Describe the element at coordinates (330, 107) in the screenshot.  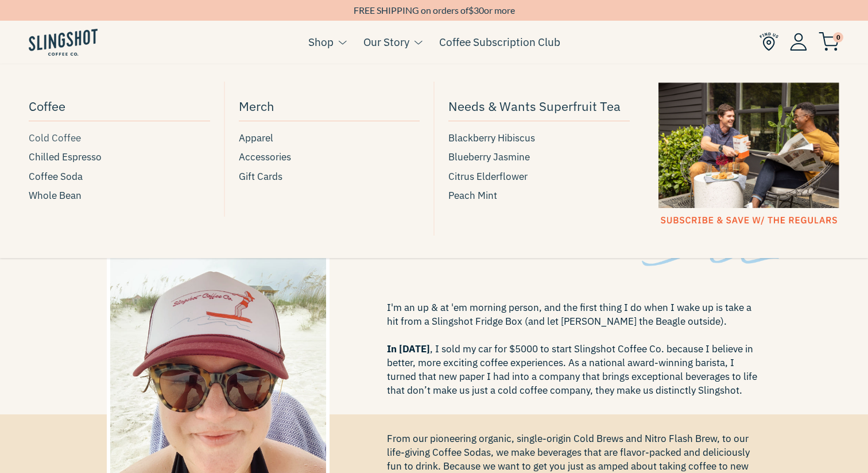
I see `a: Merch` at that location.